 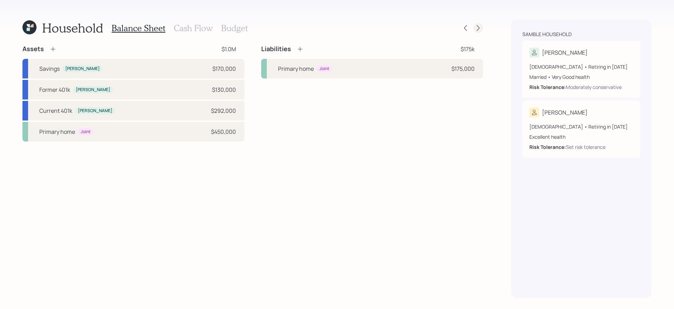 I want to click on h3: Budget, so click(x=234, y=28).